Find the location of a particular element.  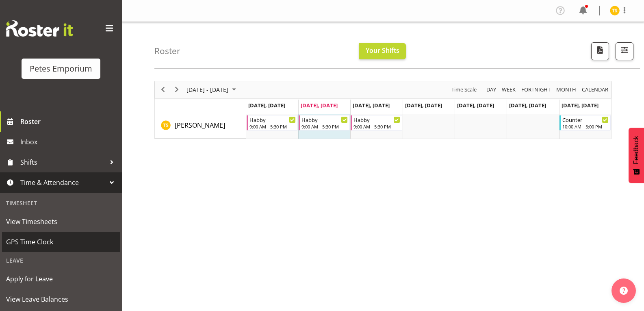

div: Leave is located at coordinates (61, 260).